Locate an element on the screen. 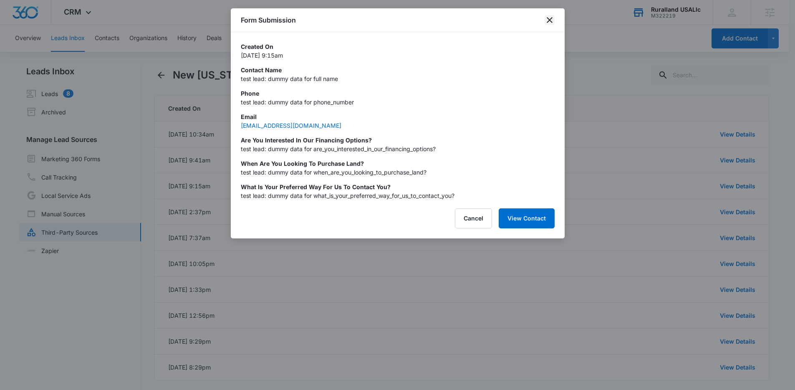 Image resolution: width=795 pixels, height=390 pixels. p: When are you looking to purchase land? is located at coordinates (398, 163).